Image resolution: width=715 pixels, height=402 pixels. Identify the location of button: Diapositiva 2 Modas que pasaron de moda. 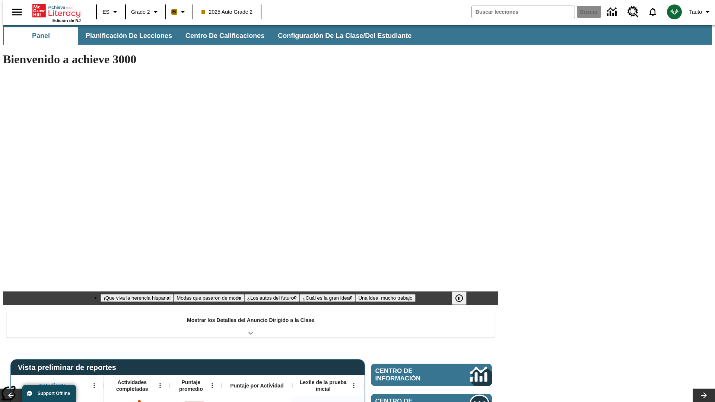
(208, 298).